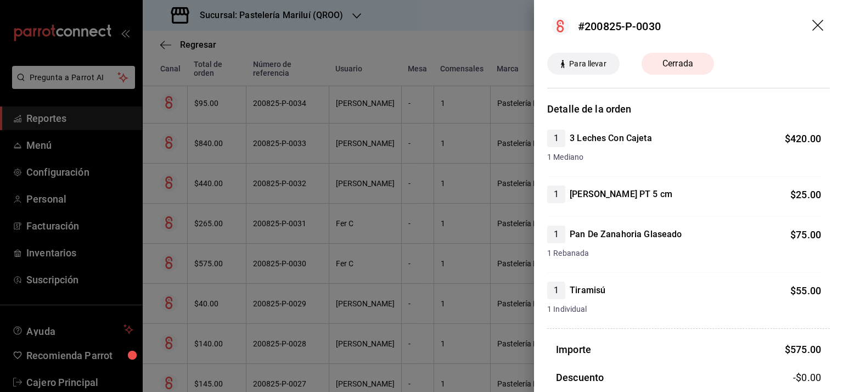  I want to click on button: drag, so click(819, 26).